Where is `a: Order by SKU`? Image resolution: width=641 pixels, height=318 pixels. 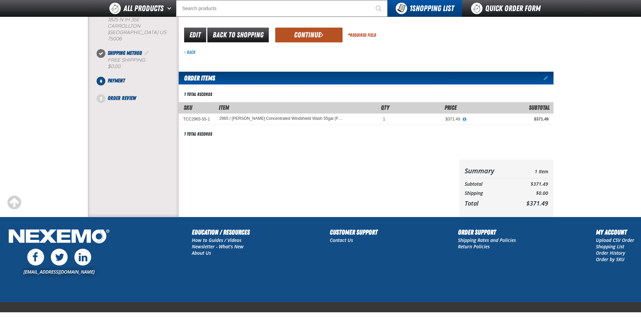
a: Order by SKU is located at coordinates (610, 259).